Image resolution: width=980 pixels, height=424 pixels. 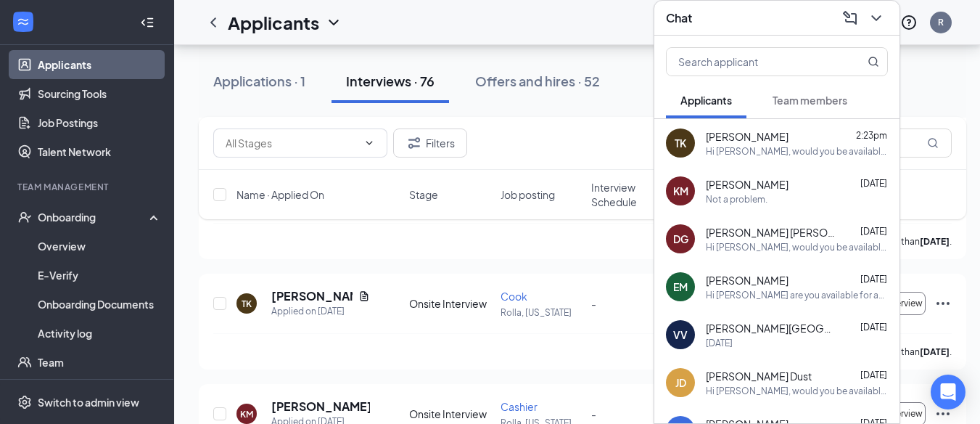 I want to click on div: Interviews · 76, so click(x=390, y=81).